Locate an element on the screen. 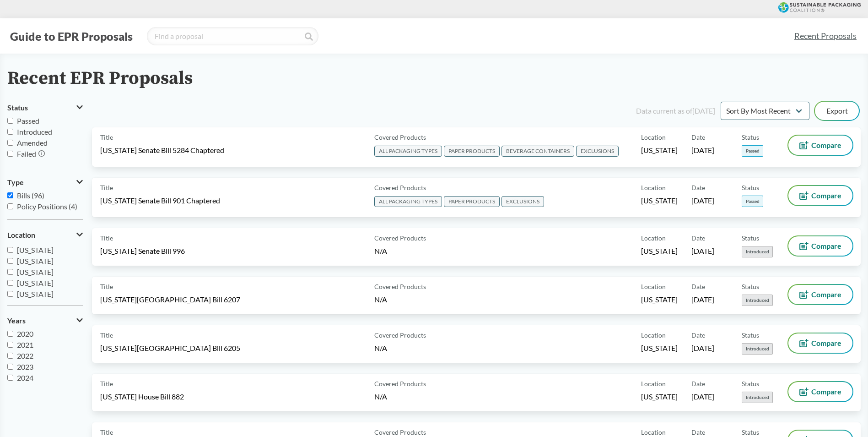 This screenshot has height=437, width=868. a: Recent Proposals is located at coordinates (825, 36).